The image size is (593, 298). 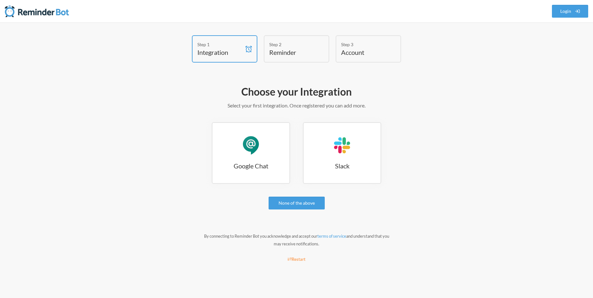 What do you see at coordinates (364, 44) in the screenshot?
I see `div: Step 3` at bounding box center [364, 44].